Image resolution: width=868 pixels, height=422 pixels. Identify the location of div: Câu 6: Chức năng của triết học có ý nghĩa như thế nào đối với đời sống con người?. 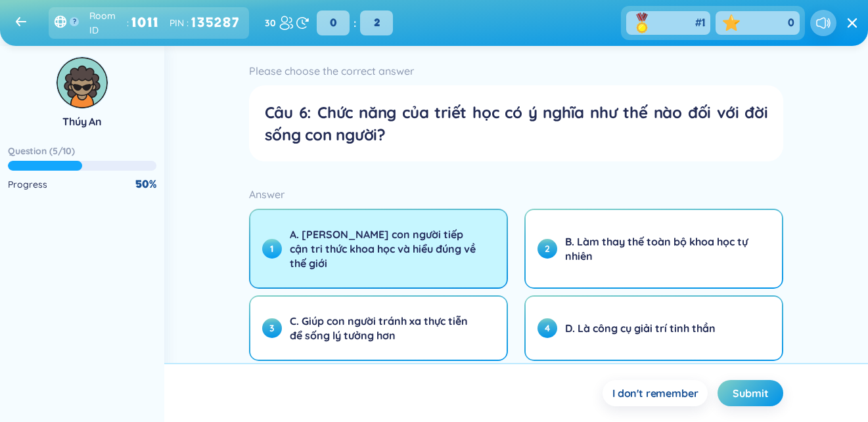
(516, 123).